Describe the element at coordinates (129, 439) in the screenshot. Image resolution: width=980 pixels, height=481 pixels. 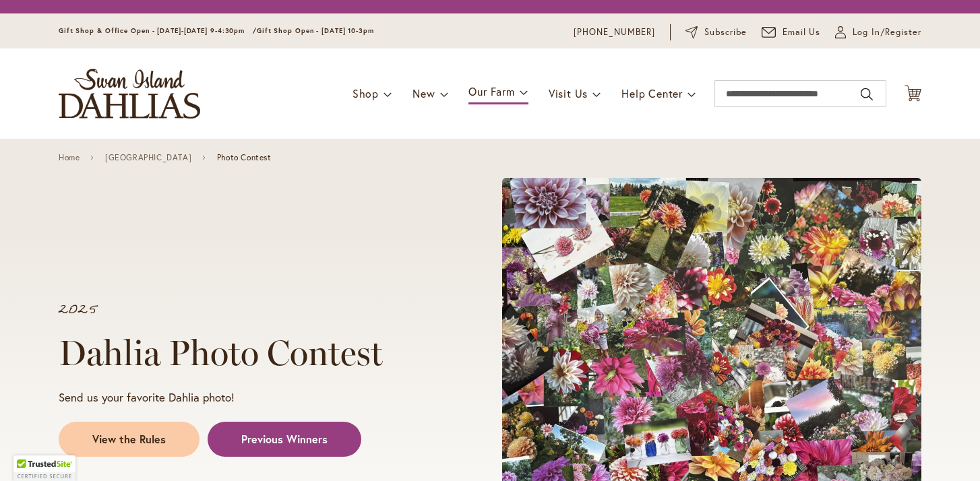
I see `span: View the Rules` at that location.